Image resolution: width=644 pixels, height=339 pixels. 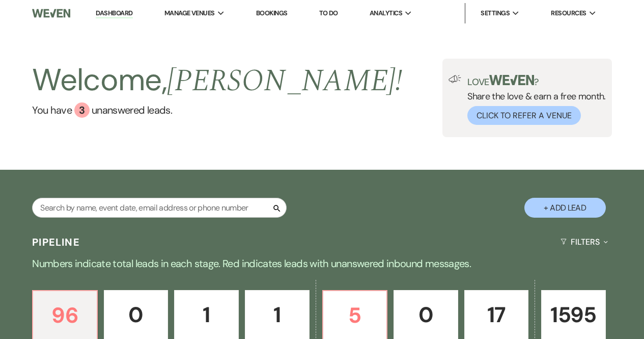 What do you see at coordinates (573, 315) in the screenshot?
I see `p: 1595` at bounding box center [573, 315].